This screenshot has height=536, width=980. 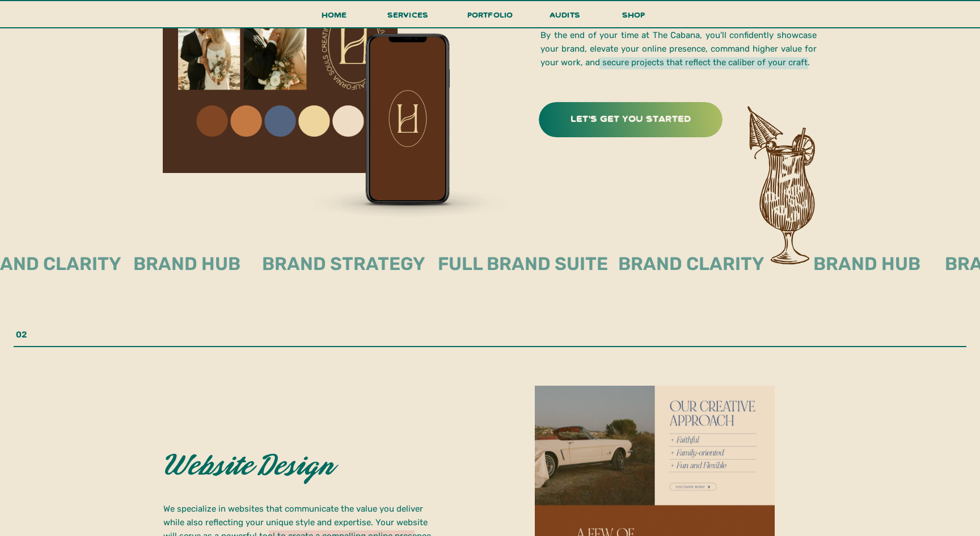 What do you see at coordinates (334, 17) in the screenshot?
I see `h3: Home` at bounding box center [334, 17].